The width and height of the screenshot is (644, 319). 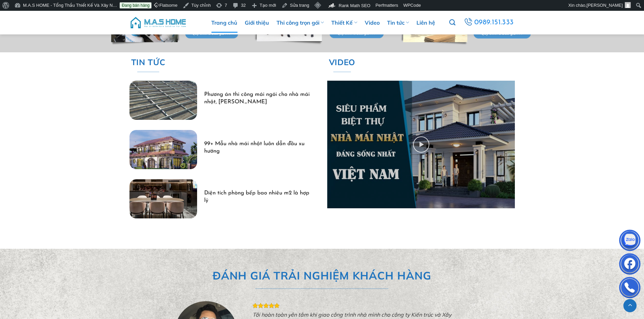 What do you see at coordinates (163, 150) in the screenshot?
I see `img: 99+ Mẫu nhà mái nhật luôn dẫn đầu xu hướng 6` at bounding box center [163, 150].